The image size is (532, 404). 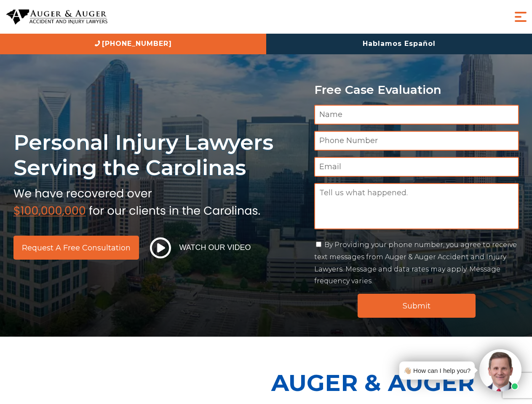 I want to click on img: sub text, so click(x=137, y=201).